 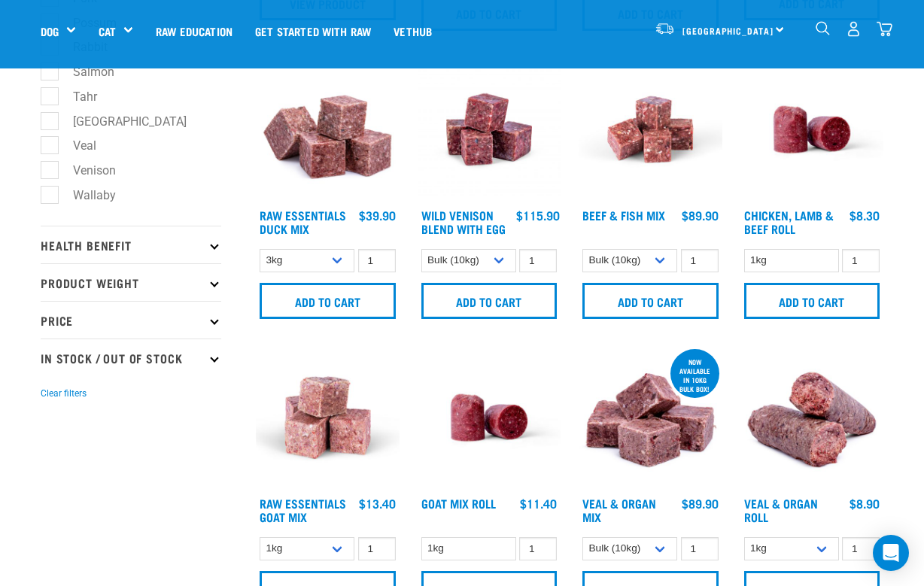 What do you see at coordinates (650, 417) in the screenshot?
I see `img: 1158 Veal Organ Mix 01` at bounding box center [650, 417].